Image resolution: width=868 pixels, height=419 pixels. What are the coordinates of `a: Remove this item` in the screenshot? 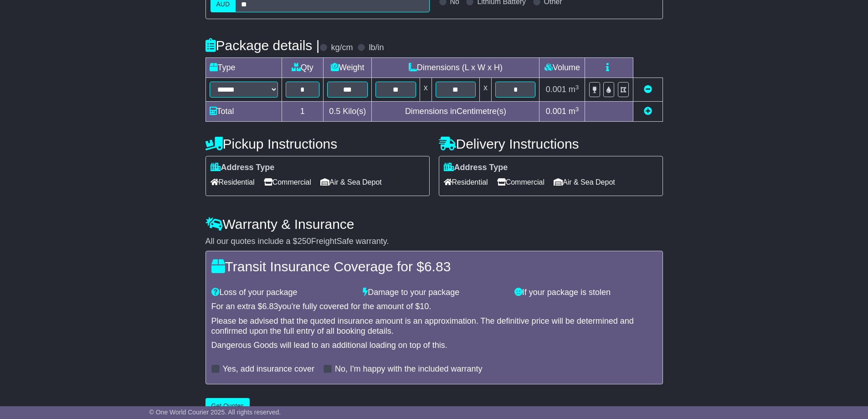 It's located at (648, 89).